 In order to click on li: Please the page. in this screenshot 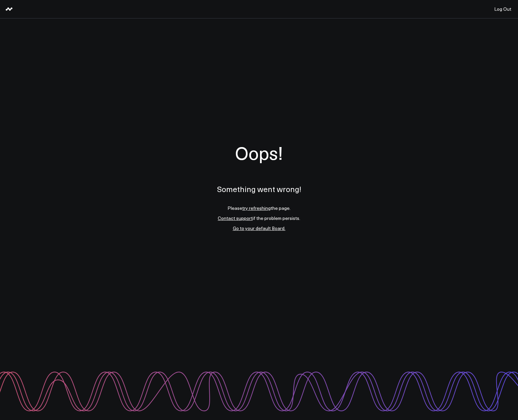, I will do `click(259, 208)`.